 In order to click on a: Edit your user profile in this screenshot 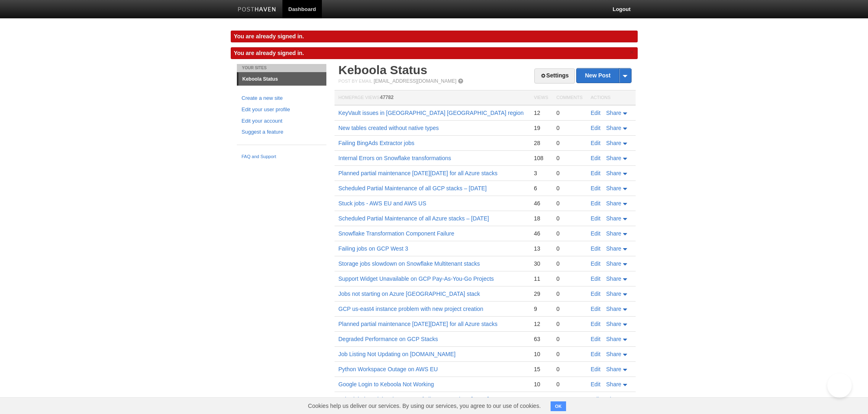, I will do `click(281, 110)`.